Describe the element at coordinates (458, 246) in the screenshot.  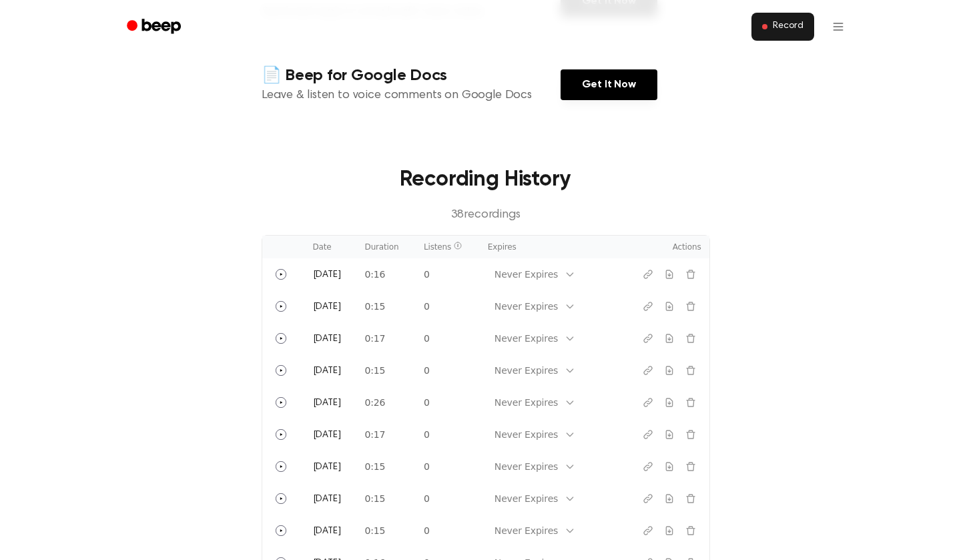
I see `span: Listen count reflects other listeners and records at most one play per listener per hour. It excl...` at that location.